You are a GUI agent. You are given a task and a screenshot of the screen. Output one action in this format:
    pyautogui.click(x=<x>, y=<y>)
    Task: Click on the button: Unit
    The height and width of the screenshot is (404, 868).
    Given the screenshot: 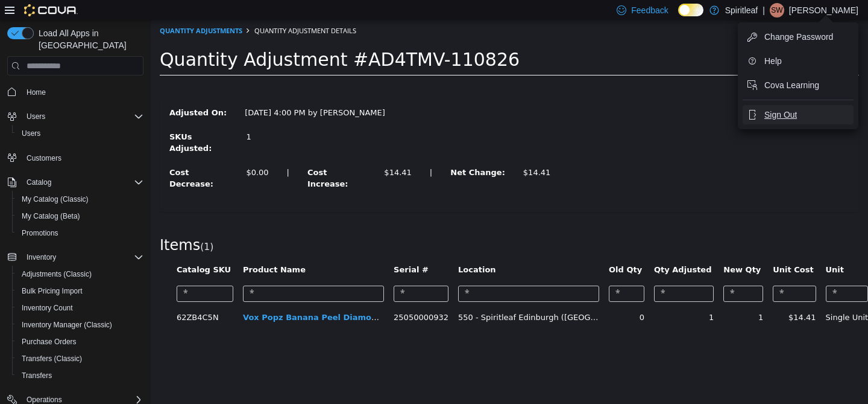 What is the action you would take?
    pyautogui.click(x=685, y=250)
    